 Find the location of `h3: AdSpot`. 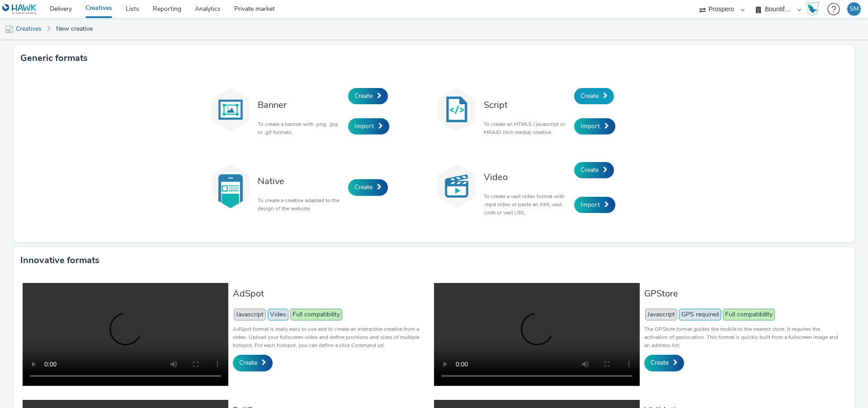

h3: AdSpot is located at coordinates (331, 293).